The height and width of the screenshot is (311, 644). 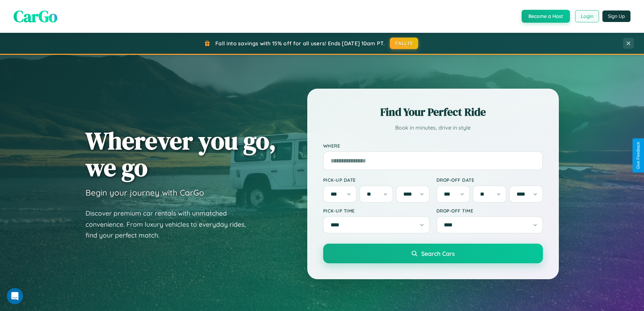 What do you see at coordinates (376, 210) in the screenshot?
I see `label: Pick-up Time` at bounding box center [376, 210].